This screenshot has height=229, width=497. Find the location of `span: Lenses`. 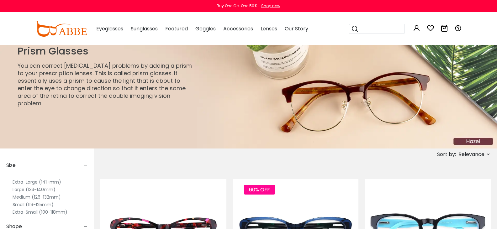

span: Lenses is located at coordinates (269, 29).